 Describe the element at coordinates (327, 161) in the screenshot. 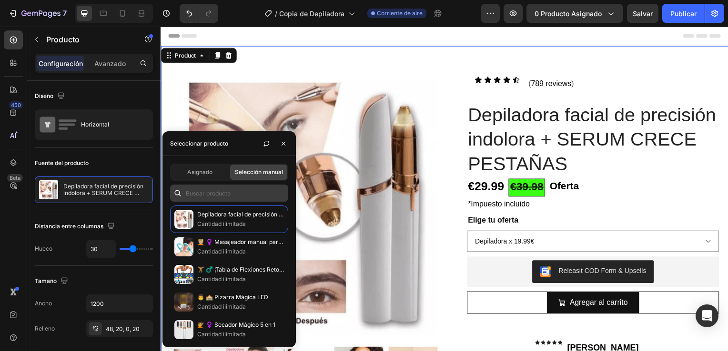

I see `strong: €29.99` at that location.